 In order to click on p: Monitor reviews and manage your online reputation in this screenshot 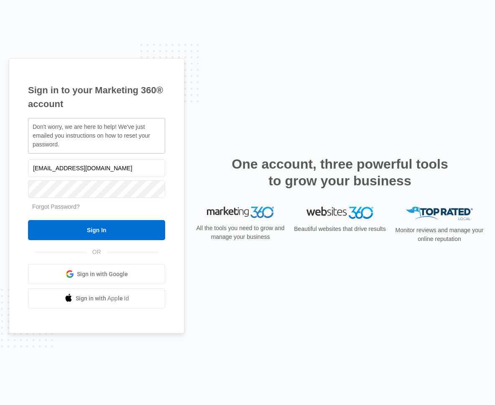, I will do `click(440, 235)`.